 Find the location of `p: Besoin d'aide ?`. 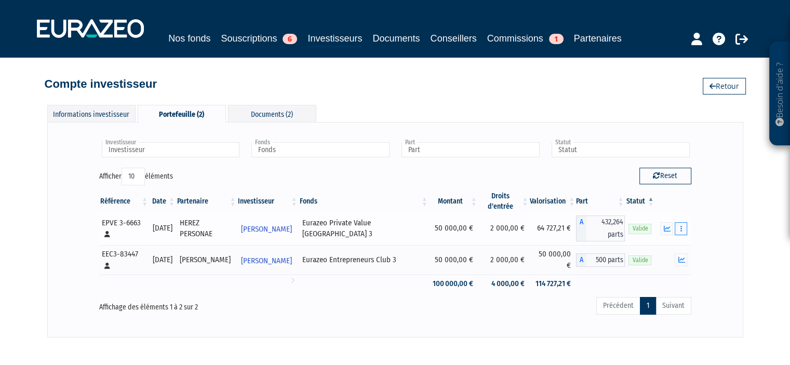

p: Besoin d'aide ? is located at coordinates (779, 94).